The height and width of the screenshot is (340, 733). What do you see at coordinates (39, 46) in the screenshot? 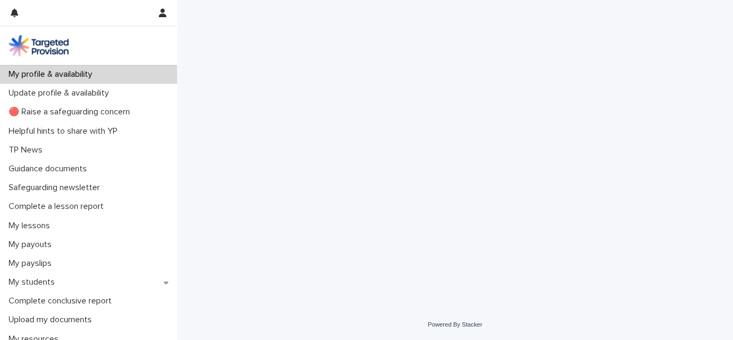
I see `img: M5nRWzHhSzIhMunXDL62` at bounding box center [39, 46].